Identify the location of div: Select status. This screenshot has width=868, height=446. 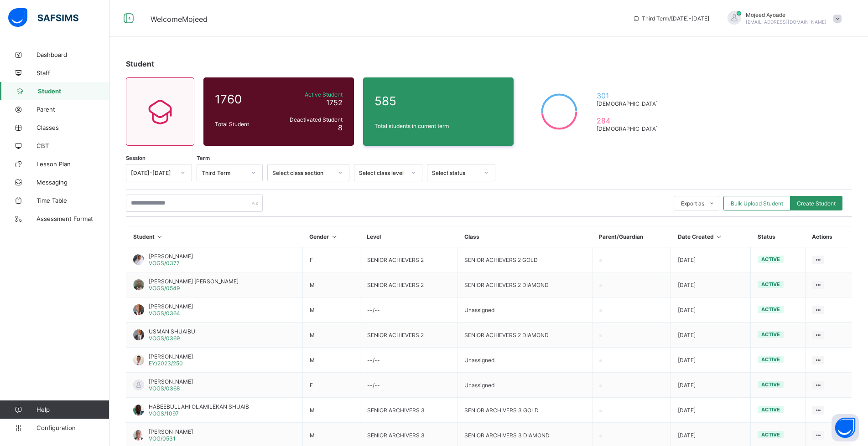
(455, 173).